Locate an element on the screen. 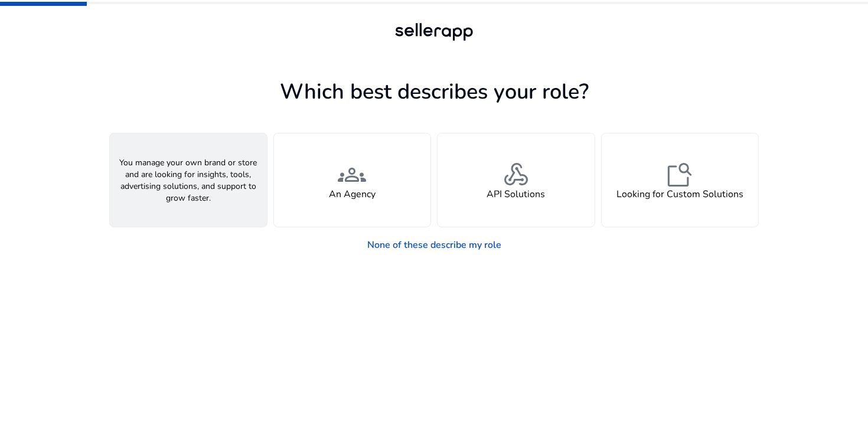  button: groupsAn Agency is located at coordinates (352, 180).